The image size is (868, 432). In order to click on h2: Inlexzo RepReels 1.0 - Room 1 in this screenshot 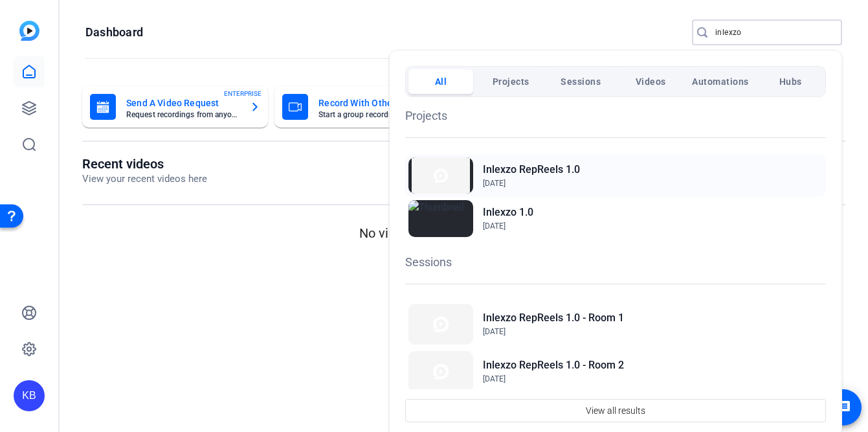, I will do `click(553, 317)`.